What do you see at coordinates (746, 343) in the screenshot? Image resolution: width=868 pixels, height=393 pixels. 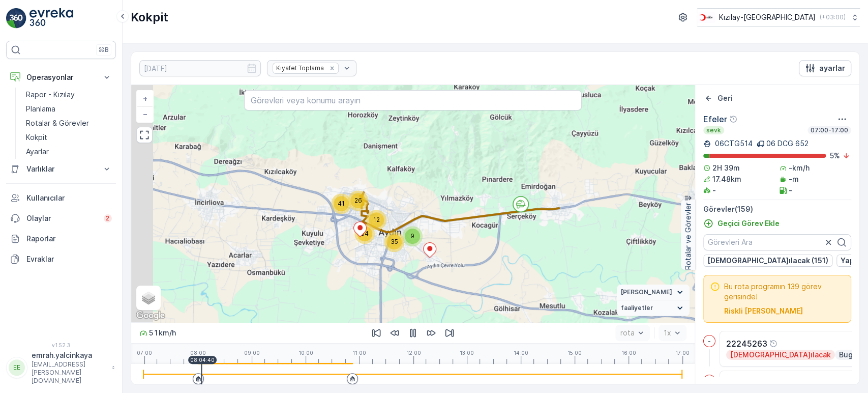 I see `p: 22245263` at bounding box center [746, 343].